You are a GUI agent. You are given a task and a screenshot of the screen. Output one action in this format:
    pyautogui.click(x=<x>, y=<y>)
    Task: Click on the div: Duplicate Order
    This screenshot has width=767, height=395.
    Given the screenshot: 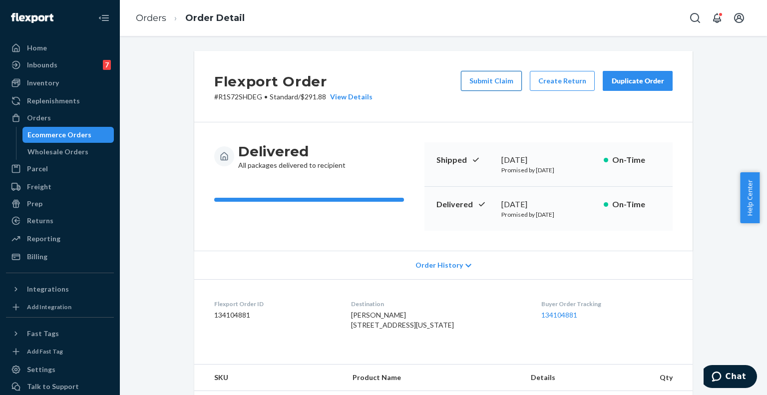 What is the action you would take?
    pyautogui.click(x=637, y=81)
    